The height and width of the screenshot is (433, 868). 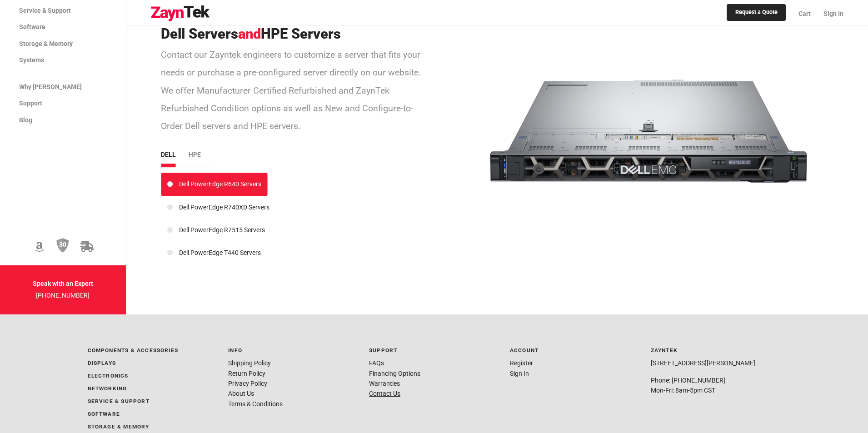 I want to click on a: Shipping Policy, so click(x=250, y=363).